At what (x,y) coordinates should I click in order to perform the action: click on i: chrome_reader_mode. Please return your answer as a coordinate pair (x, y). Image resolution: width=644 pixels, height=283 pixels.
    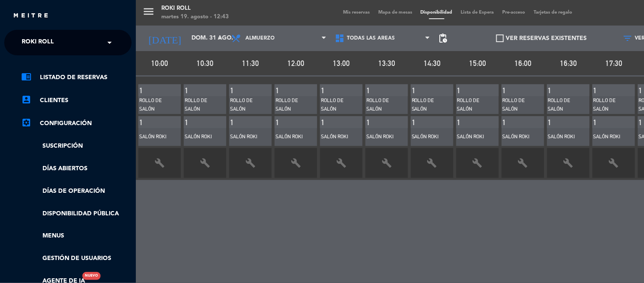
    Looking at the image, I should click on (26, 76).